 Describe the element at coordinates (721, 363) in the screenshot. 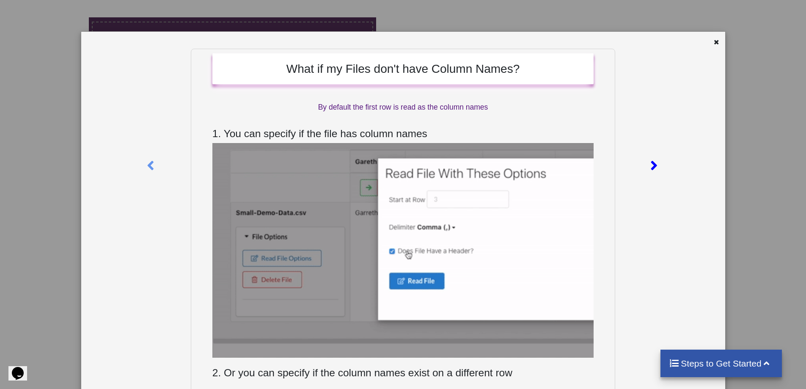

I see `h4: Steps to Get Started` at that location.